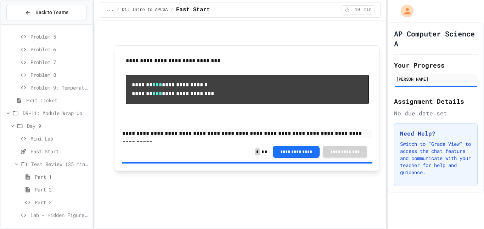  I want to click on p: Switch to "Grade View" to access the chat feature and communicate with your teacher for help and ..., so click(435, 158).